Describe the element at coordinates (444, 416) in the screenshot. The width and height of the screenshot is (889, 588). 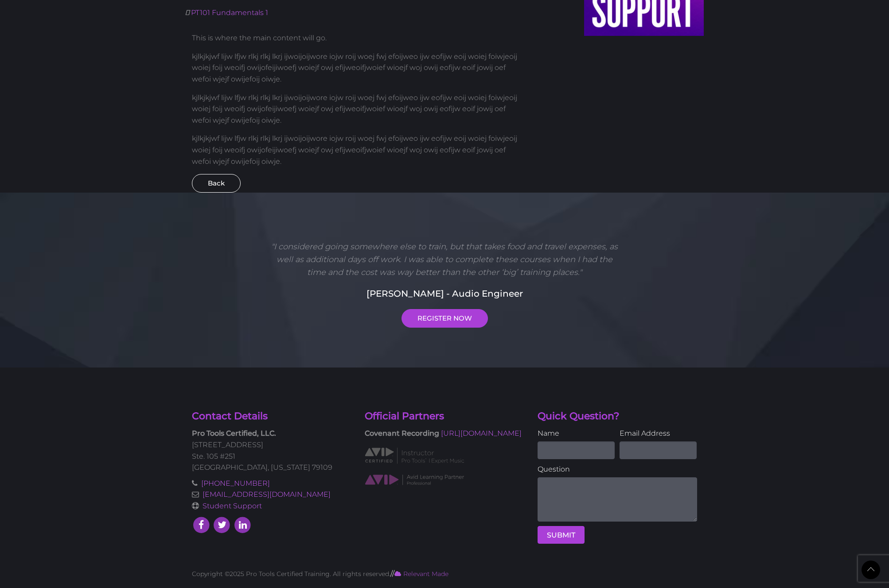
I see `h4: Official Partners` at that location.